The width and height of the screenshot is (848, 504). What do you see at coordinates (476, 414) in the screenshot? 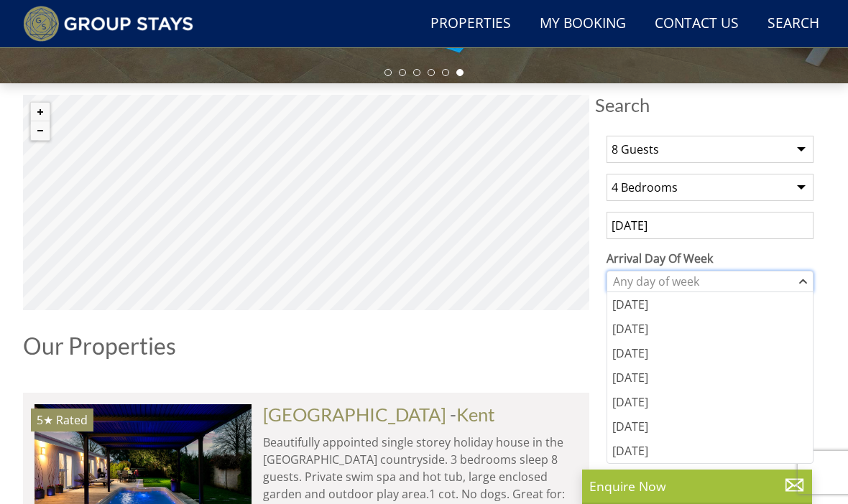
I see `a: Kent` at bounding box center [476, 414].